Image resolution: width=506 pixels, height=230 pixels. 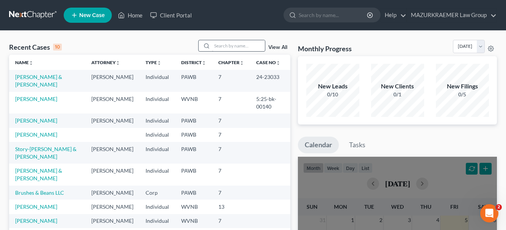 What do you see at coordinates (171, 15) in the screenshot?
I see `a: Client Portal` at bounding box center [171, 15].